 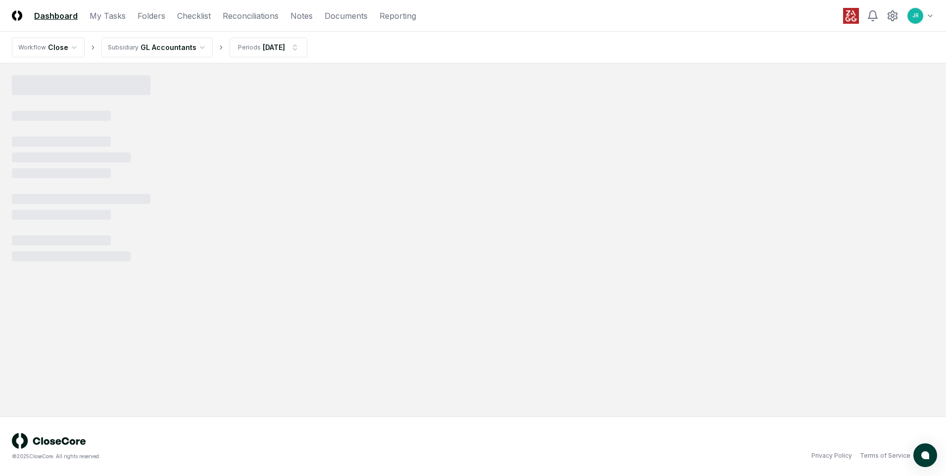 What do you see at coordinates (915, 16) in the screenshot?
I see `button: JR` at bounding box center [915, 16].